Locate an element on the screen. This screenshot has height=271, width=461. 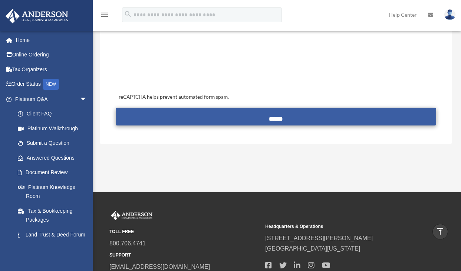
a: menu is located at coordinates (105, 16).